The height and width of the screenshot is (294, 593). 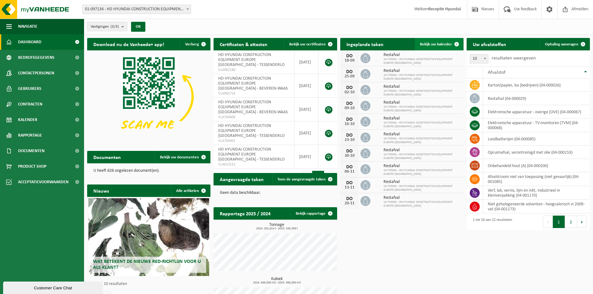 I want to click on a: Wat betekent de nieuwe RED-richtlijn voor u als klant?, so click(x=149, y=237).